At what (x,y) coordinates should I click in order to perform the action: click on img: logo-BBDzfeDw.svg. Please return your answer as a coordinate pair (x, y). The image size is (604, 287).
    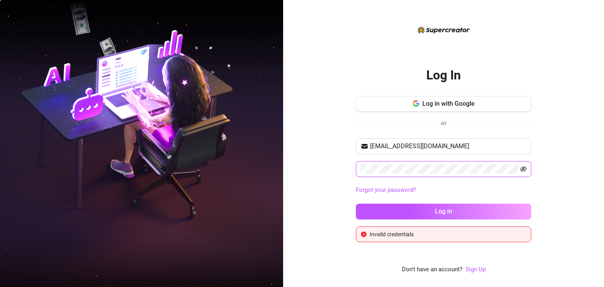
    Looking at the image, I should click on (444, 30).